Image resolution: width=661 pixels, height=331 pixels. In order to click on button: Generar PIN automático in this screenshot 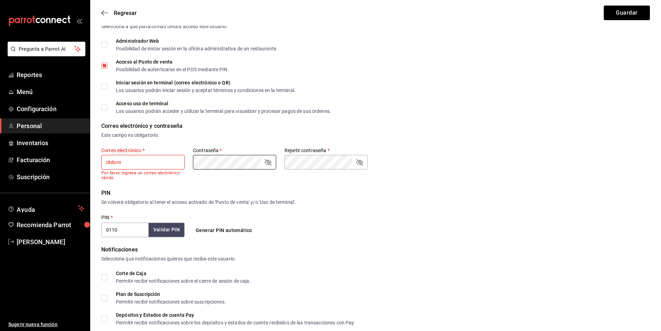, I will do `click(224, 230)`.